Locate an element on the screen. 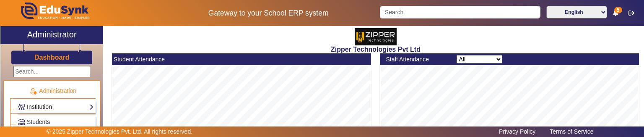 This screenshot has width=644, height=137. p: © 2025 Zipper Technologies Pvt. Ltd. All rights reserved. is located at coordinates (120, 132).